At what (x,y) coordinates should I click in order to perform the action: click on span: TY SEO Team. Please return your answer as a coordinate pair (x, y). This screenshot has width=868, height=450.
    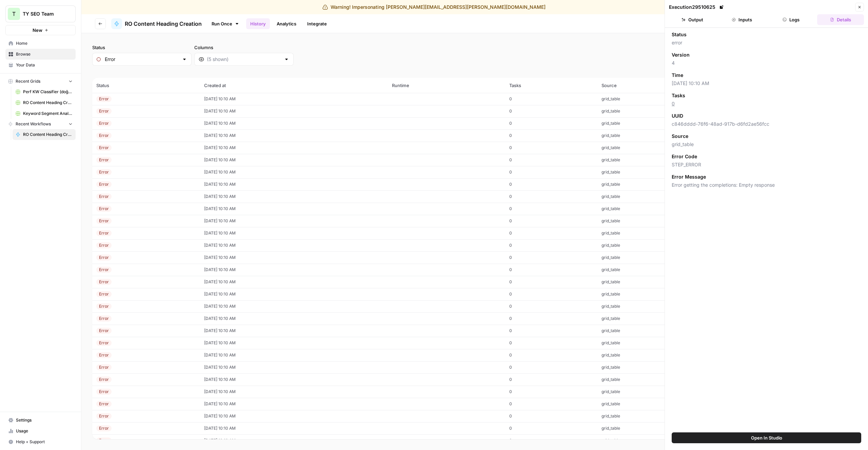
    Looking at the image, I should click on (43, 14).